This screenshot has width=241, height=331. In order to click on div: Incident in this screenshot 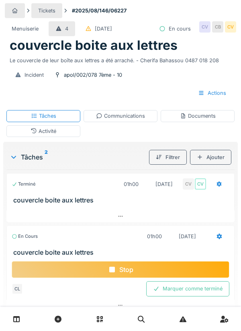, I will do `click(34, 75)`.